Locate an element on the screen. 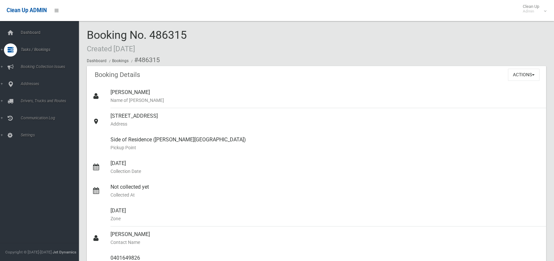 Image resolution: width=554 pixels, height=261 pixels. small: Pickup Point is located at coordinates (325, 148).